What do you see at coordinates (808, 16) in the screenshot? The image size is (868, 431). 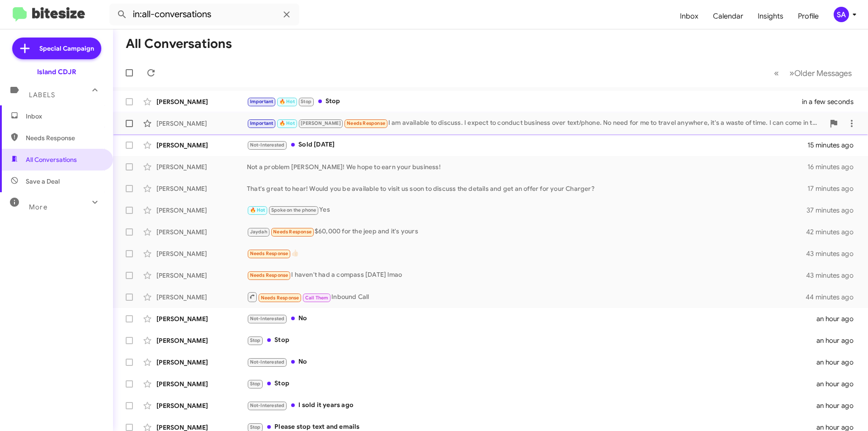 I see `span: Profile` at bounding box center [808, 16].